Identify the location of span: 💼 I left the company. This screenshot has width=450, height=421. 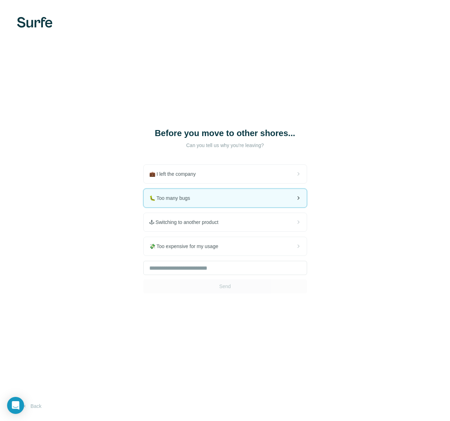
(175, 174).